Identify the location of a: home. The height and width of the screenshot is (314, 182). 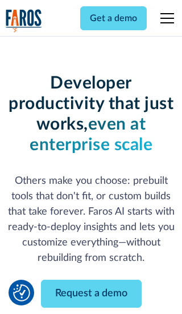
(24, 21).